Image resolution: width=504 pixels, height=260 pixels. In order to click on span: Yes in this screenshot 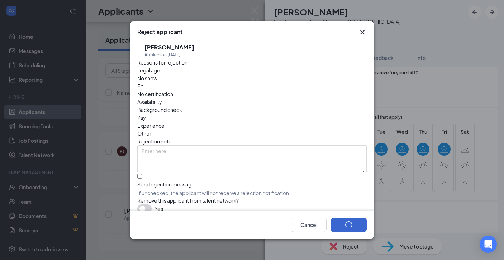, I will do `click(159, 209)`.